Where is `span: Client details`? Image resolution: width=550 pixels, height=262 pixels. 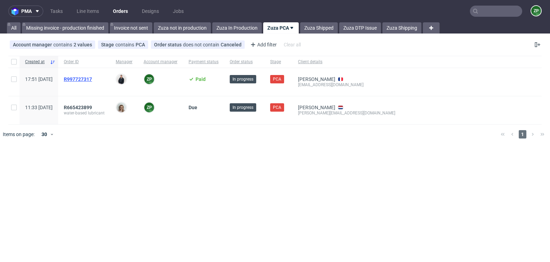
span: Client details is located at coordinates (347, 62).